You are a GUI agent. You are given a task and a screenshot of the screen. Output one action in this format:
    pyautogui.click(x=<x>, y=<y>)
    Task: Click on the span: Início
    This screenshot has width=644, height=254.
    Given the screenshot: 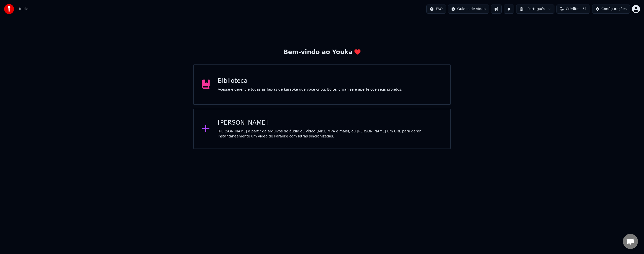 What is the action you would take?
    pyautogui.click(x=23, y=9)
    